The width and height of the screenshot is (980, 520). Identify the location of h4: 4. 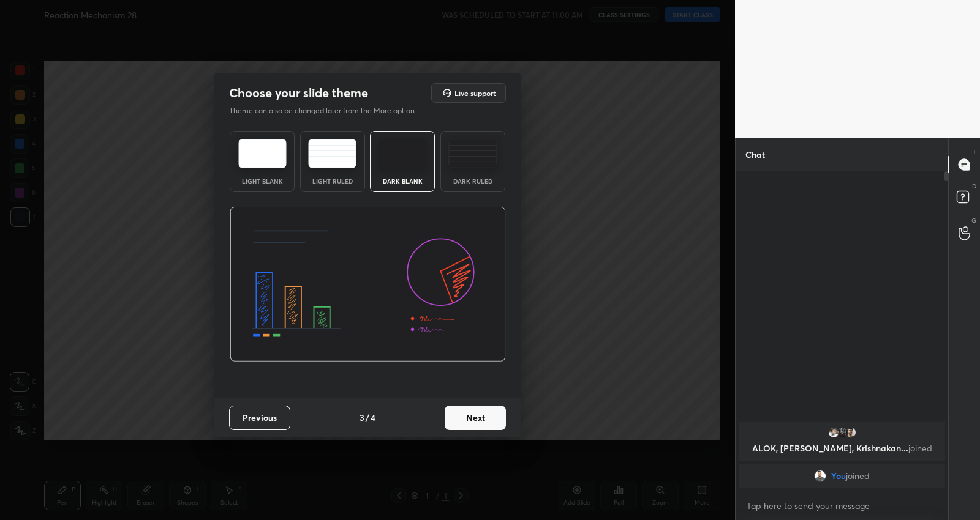
(373, 417).